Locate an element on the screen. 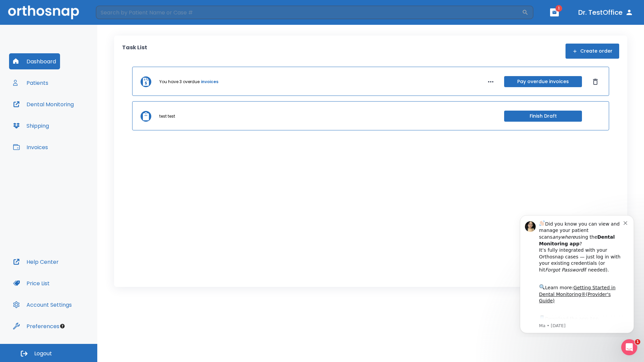  button: Pay overdue invoices is located at coordinates (543, 81).